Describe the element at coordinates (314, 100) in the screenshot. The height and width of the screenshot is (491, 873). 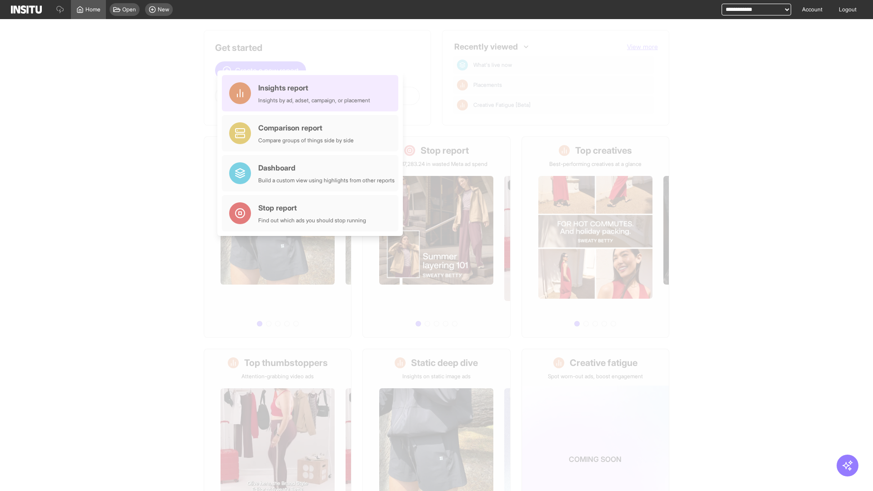
I see `div: Insights by ad, adset, campaign, or placement` at that location.